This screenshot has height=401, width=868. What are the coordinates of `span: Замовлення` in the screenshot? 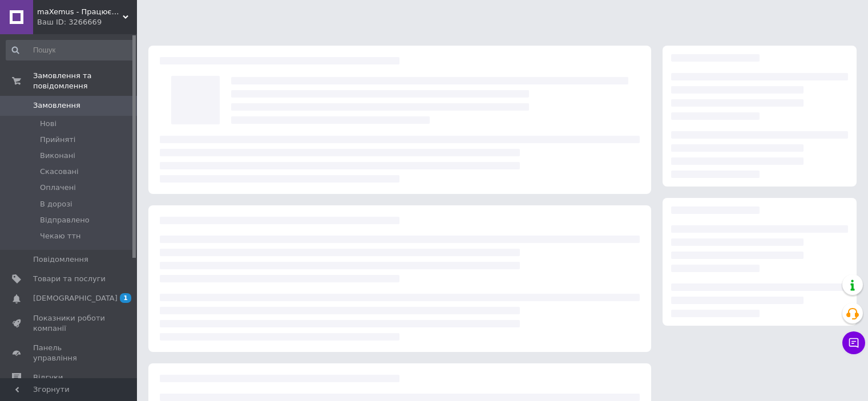 It's located at (56, 105).